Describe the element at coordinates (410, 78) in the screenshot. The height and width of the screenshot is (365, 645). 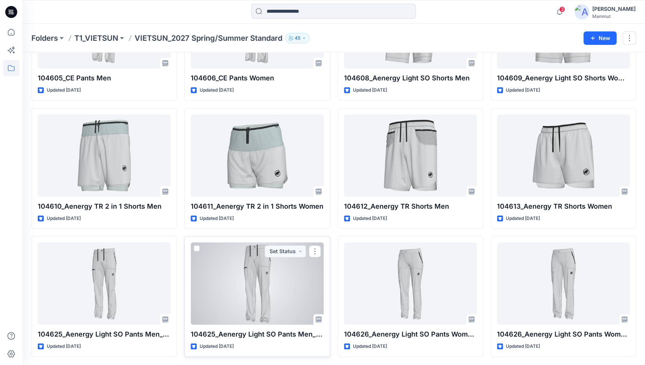
I see `p: 104608_Aenergy Light SO Shorts Men` at that location.